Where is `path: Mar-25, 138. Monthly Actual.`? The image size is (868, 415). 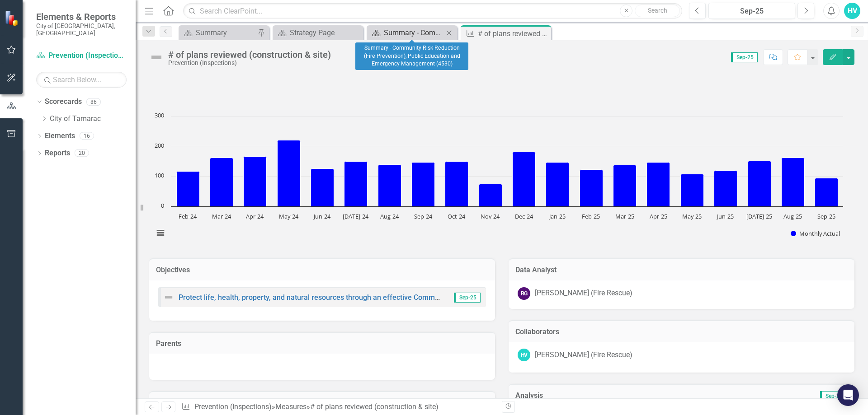 path: Mar-25, 138. Monthly Actual. is located at coordinates (625, 186).